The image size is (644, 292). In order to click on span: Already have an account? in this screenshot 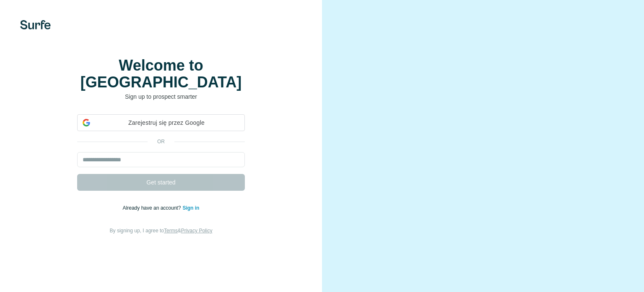, I will do `click(152, 208)`.